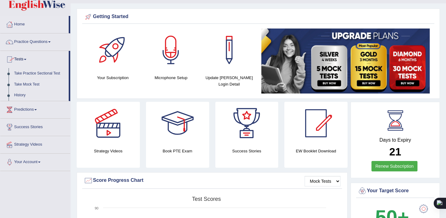 The width and height of the screenshot is (446, 218). What do you see at coordinates (34, 24) in the screenshot?
I see `a: Home` at bounding box center [34, 24].